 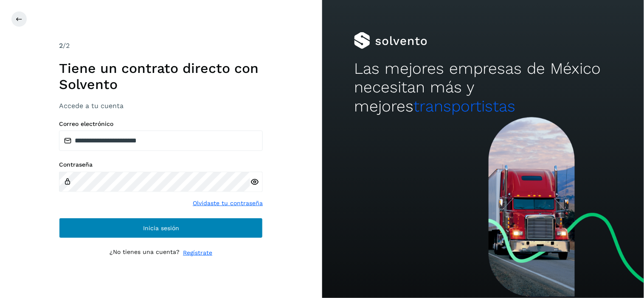 What do you see at coordinates (161, 76) in the screenshot?
I see `h1: Tiene un contrato directo con Solvento` at bounding box center [161, 76].